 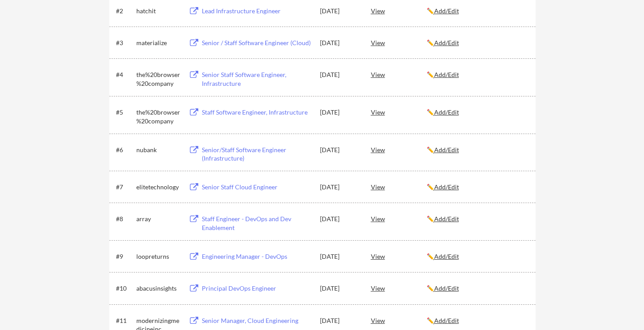 I want to click on div: elitetechnology, so click(x=159, y=187).